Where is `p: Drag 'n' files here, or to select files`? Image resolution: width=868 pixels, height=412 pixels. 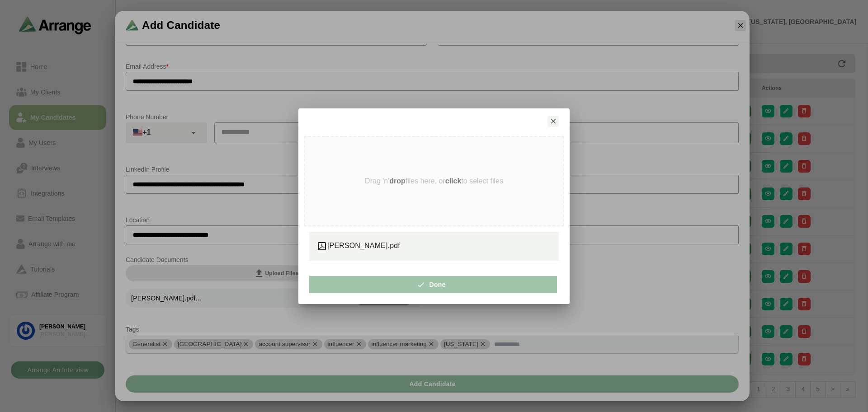
p: Drag 'n' files here, or to select files is located at coordinates (434, 181).